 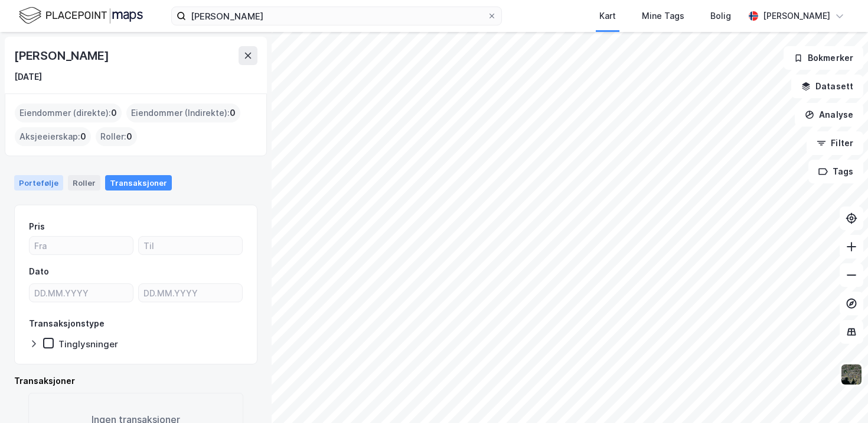 What do you see at coordinates (839, 394) in the screenshot?
I see `div: Kontrollprogram for chat` at bounding box center [839, 394].